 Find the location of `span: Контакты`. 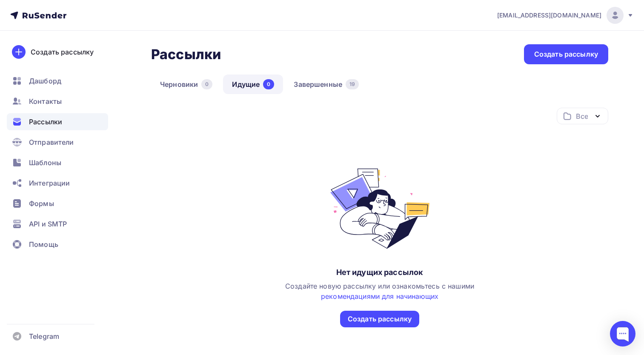

span: Контакты is located at coordinates (45, 101).